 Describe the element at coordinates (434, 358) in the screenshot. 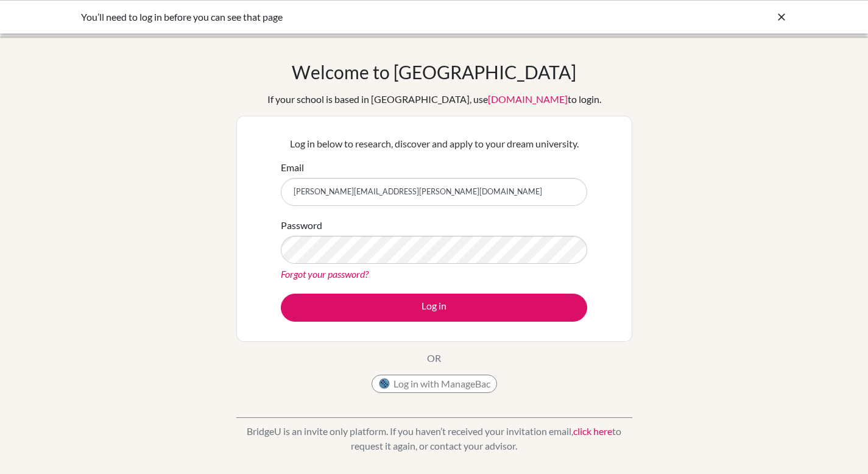

I see `p: OR` at that location.